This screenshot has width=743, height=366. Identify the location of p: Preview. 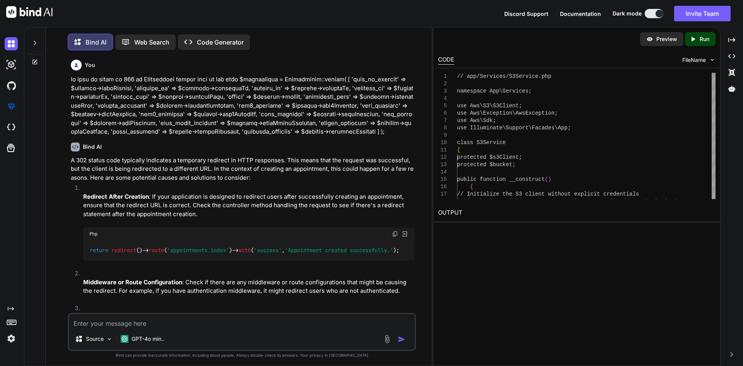
(667, 39).